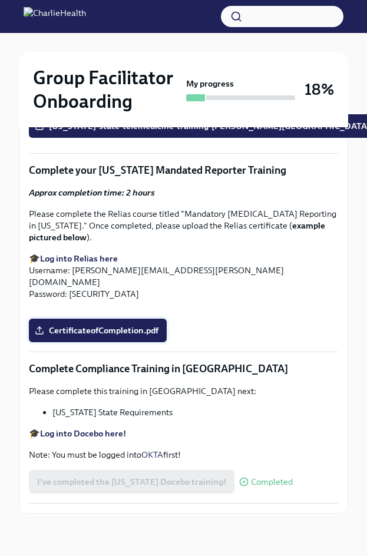 This screenshot has height=556, width=367. I want to click on span: Completed, so click(272, 482).